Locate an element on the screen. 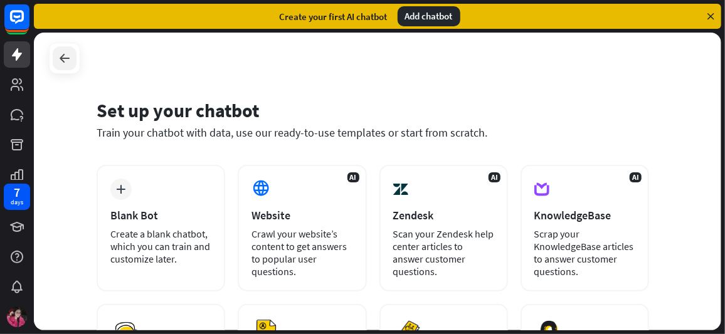  div: Add chatbot is located at coordinates (429, 16).